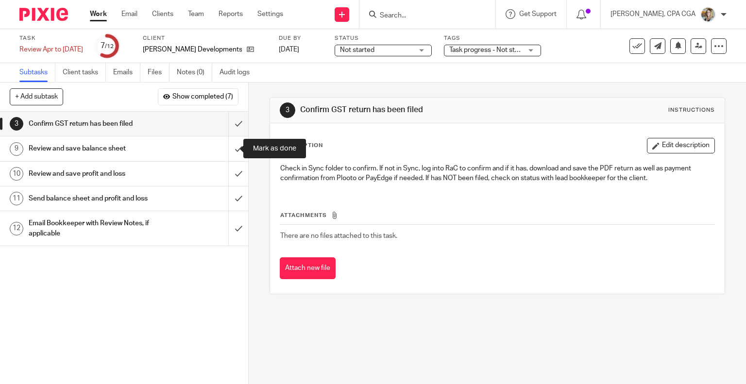  What do you see at coordinates (383, 38) in the screenshot?
I see `label: Status` at bounding box center [383, 38].